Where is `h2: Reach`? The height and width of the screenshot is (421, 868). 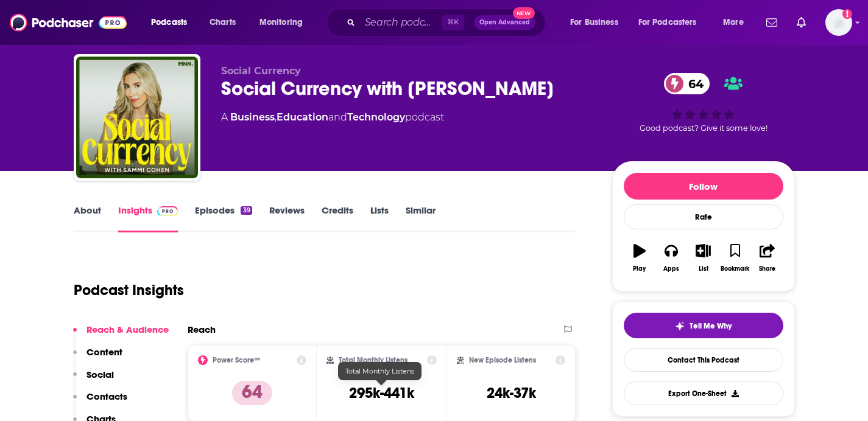 h2: Reach is located at coordinates (201, 329).